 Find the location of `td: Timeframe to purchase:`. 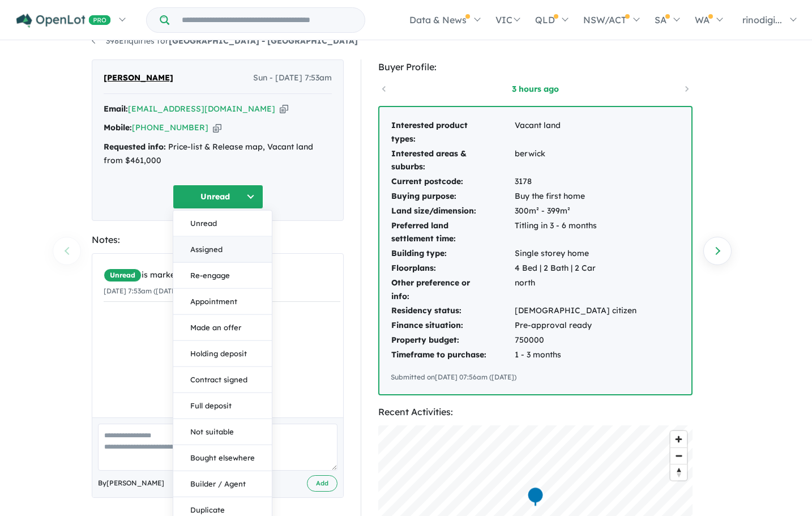

td: Timeframe to purchase: is located at coordinates (453, 355).